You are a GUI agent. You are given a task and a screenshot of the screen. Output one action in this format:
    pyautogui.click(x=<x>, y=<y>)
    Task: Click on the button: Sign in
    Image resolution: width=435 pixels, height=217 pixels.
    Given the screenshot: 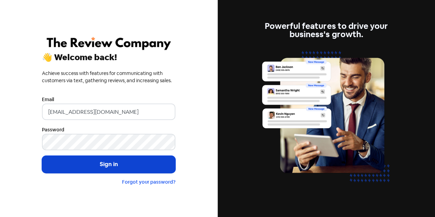 What is the action you would take?
    pyautogui.click(x=109, y=164)
    